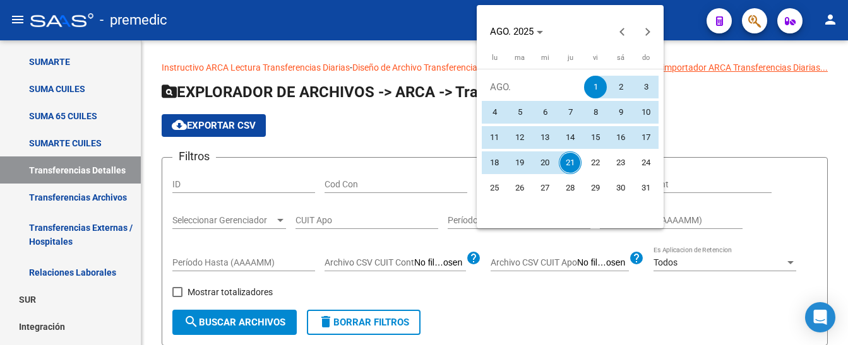 The width and height of the screenshot is (848, 345). I want to click on span: 13, so click(545, 138).